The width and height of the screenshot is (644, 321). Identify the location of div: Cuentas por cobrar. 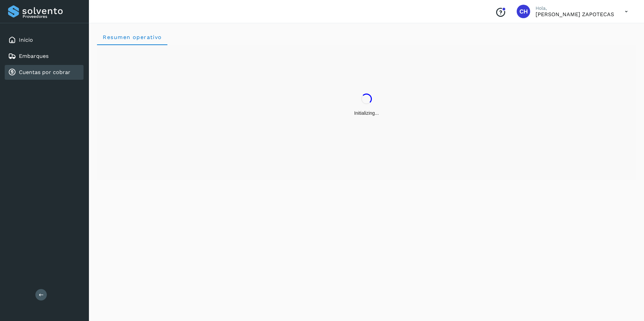
(44, 73).